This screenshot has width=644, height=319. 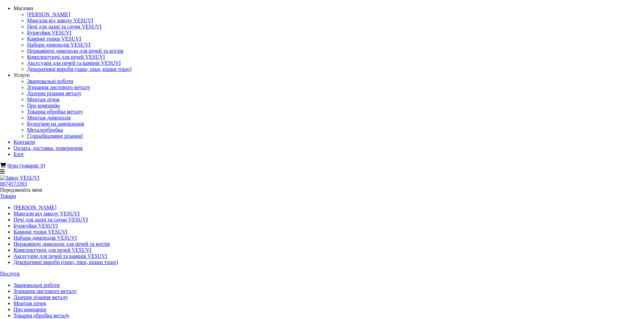 I want to click on a: Контакти, so click(x=25, y=142).